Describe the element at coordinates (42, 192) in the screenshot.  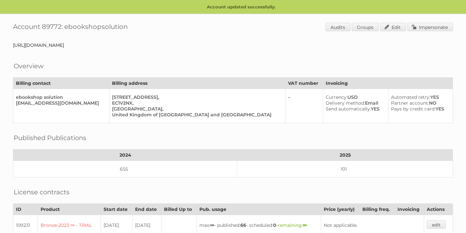
I see `h2: License contracts` at that location.